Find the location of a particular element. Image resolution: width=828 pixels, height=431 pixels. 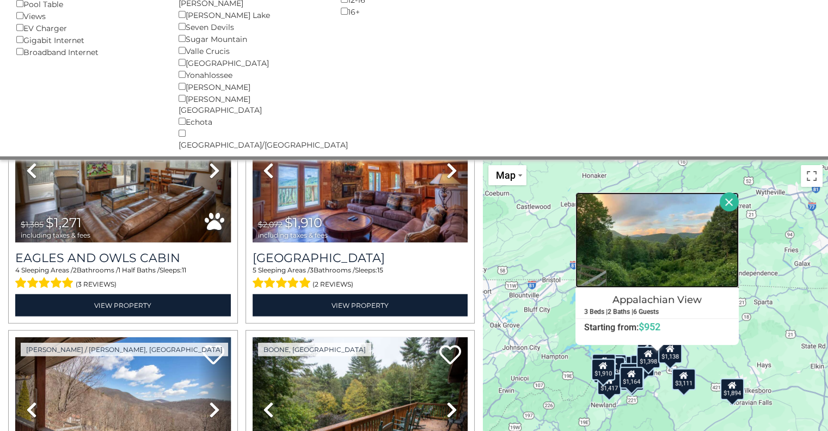

div: Views is located at coordinates (89, 16).